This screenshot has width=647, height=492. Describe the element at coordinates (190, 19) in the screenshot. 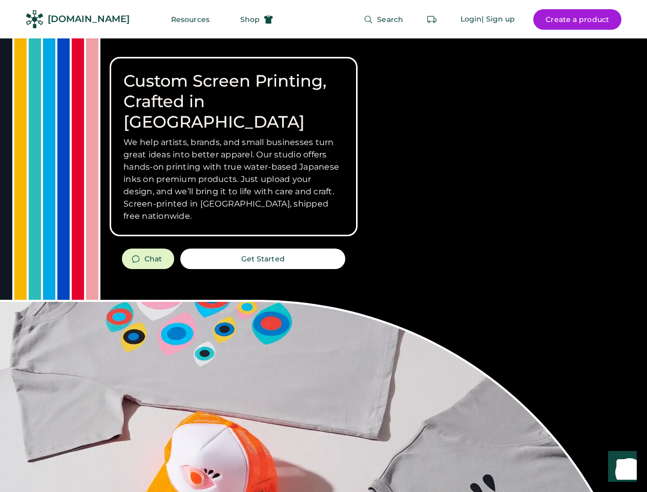

I see `button: Resources` at that location.